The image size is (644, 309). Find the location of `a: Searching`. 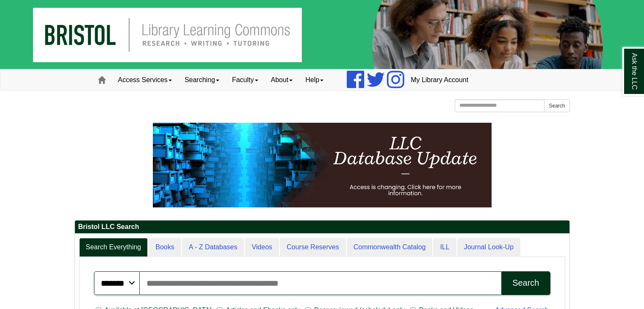

a: Searching is located at coordinates (202, 80).